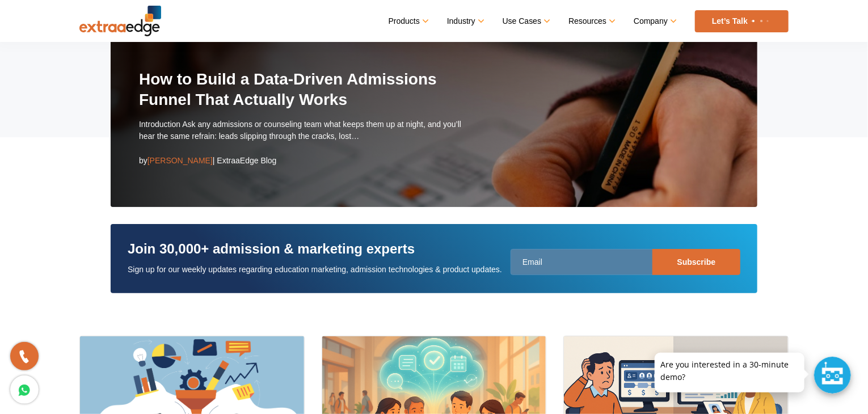  Describe the element at coordinates (833, 375) in the screenshot. I see `div: Chat` at that location.